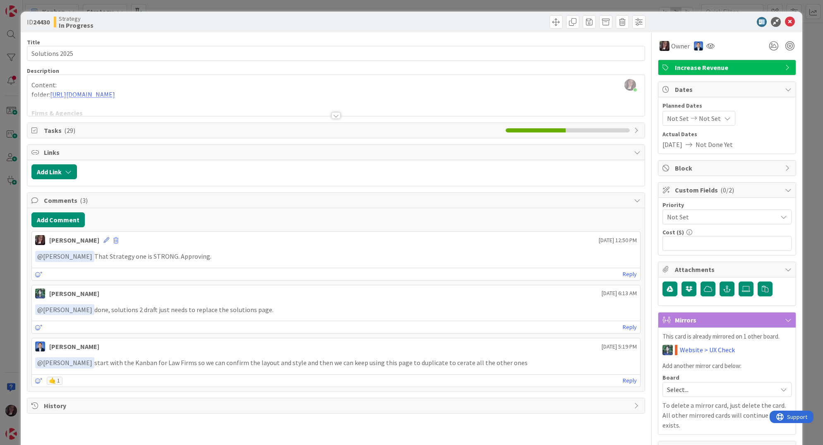  What do you see at coordinates (728, 168) in the screenshot?
I see `span: Block` at bounding box center [728, 168].